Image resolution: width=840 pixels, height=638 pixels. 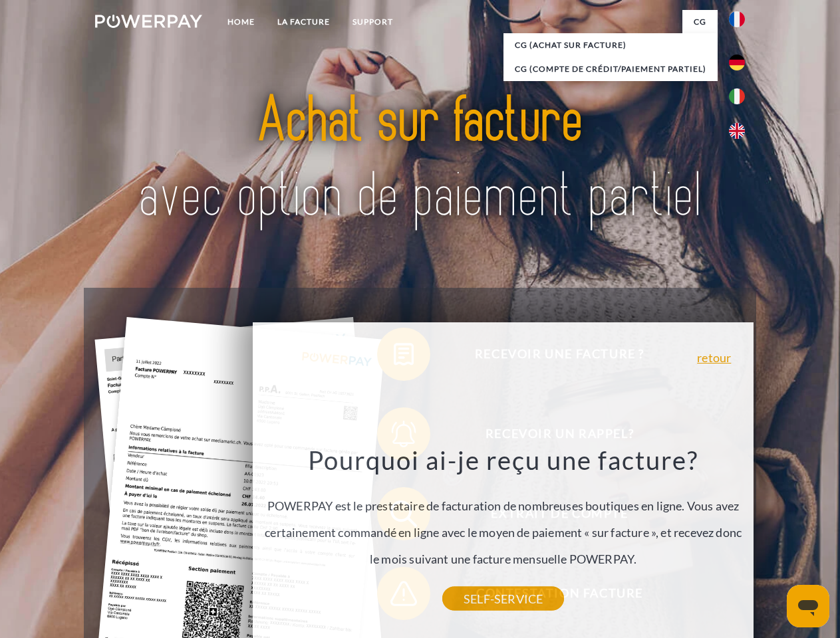 What do you see at coordinates (303, 22) in the screenshot?
I see `a: LA FACTURE` at bounding box center [303, 22].